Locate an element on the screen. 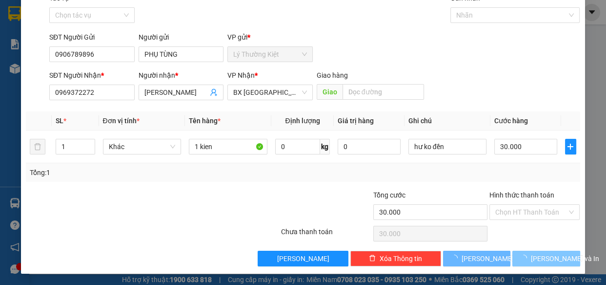  button: deleteXóa Thông tin is located at coordinates (396, 258).